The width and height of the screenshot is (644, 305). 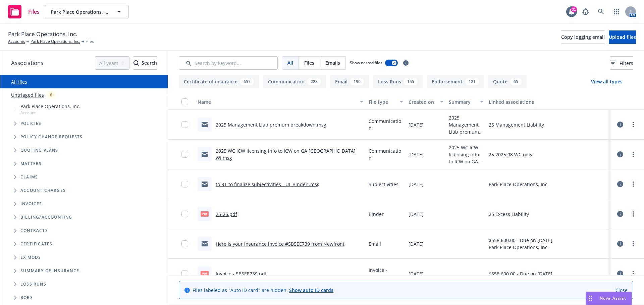 What do you see at coordinates (510, 154) in the screenshot?
I see `div: 25 2025 08 WC only` at bounding box center [510, 154].